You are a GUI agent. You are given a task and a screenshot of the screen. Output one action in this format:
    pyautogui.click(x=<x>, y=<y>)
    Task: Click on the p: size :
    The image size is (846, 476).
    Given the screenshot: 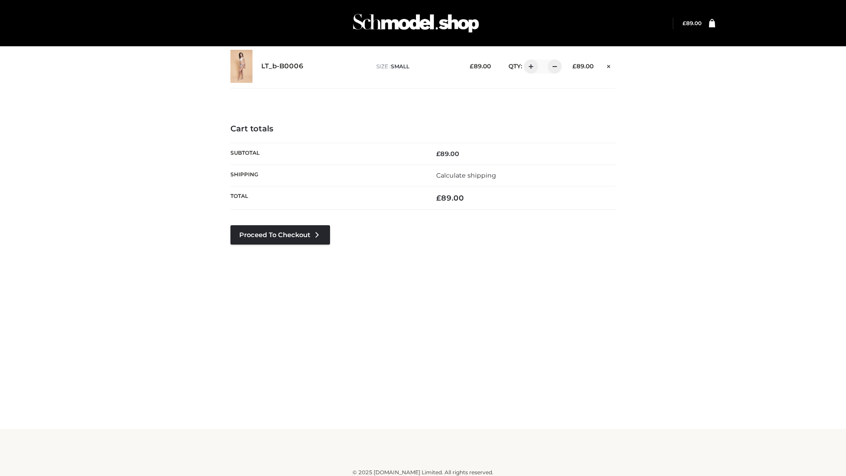 What is the action you would take?
    pyautogui.click(x=416, y=67)
    